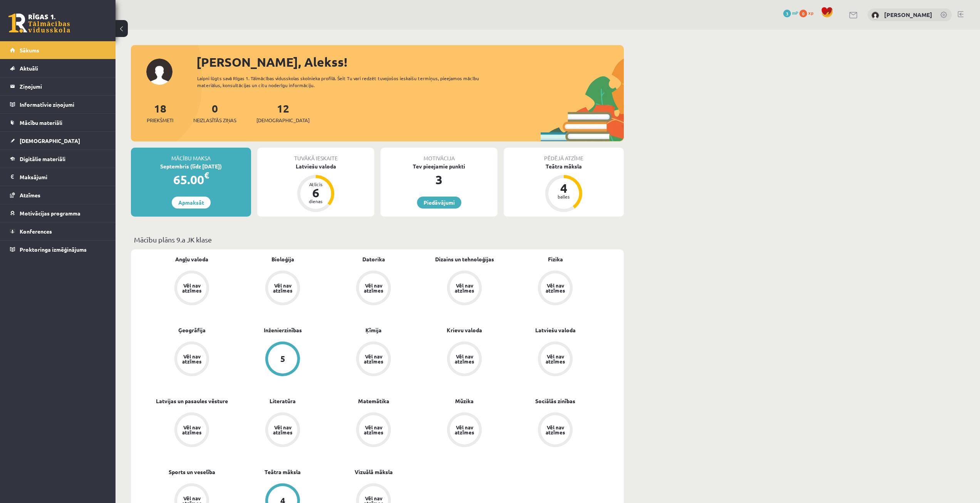 The height and width of the screenshot is (503, 980). What do you see at coordinates (316, 155) in the screenshot?
I see `div: Tuvākā ieskaite` at bounding box center [316, 155].